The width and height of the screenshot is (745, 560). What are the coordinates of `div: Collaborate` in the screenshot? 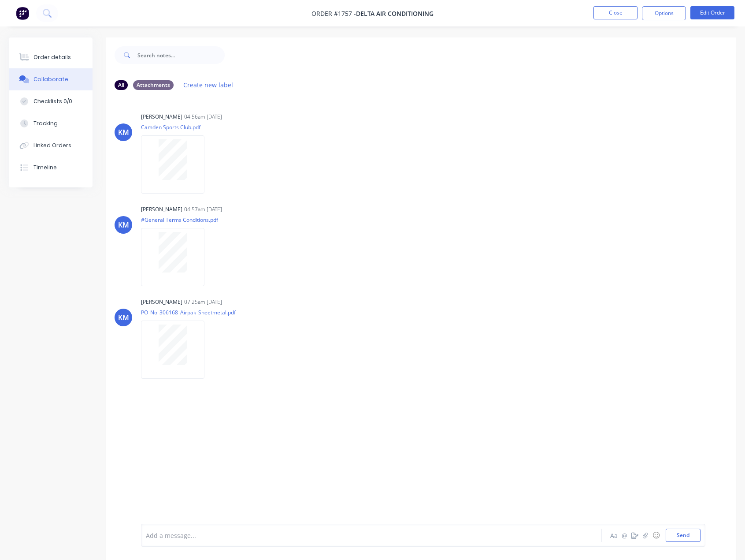 It's located at (51, 79).